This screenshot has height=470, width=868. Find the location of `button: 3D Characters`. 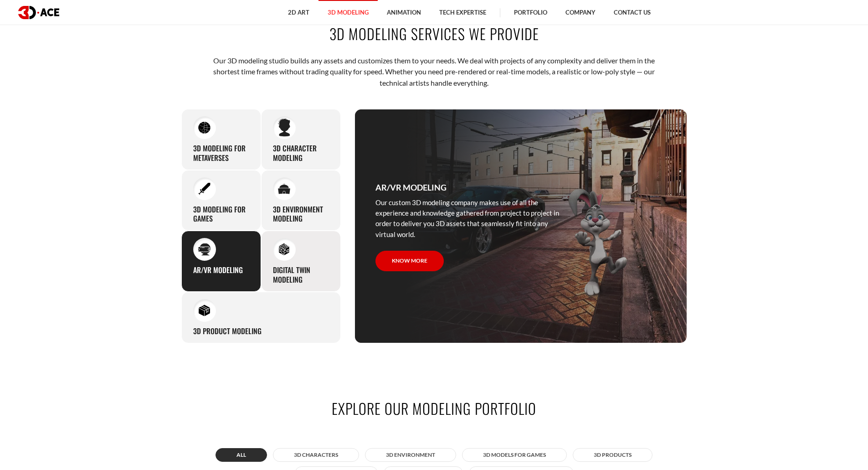

button: 3D Characters is located at coordinates (316, 455).